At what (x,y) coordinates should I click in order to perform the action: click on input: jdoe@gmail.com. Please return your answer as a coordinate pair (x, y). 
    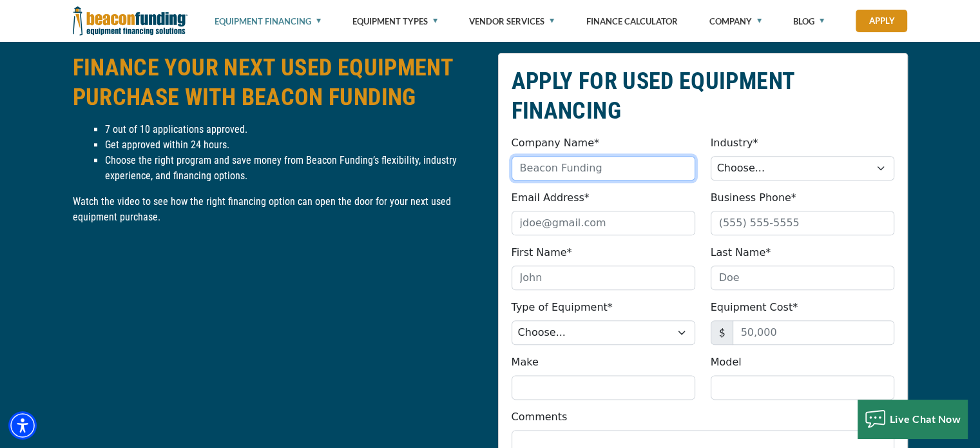
    Looking at the image, I should click on (603, 223).